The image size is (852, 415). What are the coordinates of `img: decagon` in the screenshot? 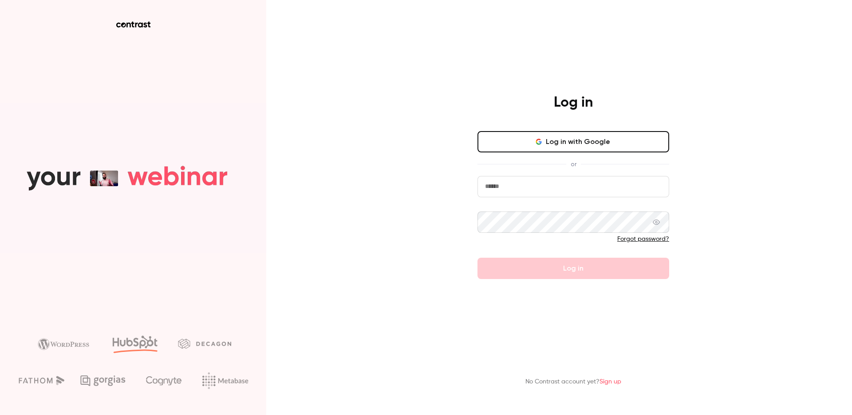 It's located at (205, 343).